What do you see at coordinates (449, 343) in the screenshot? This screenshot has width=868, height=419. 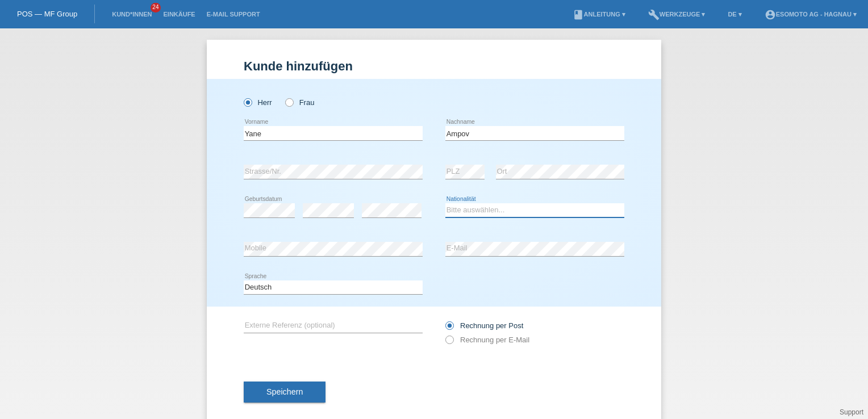 I see `input: Rechnung per E-Mail` at bounding box center [449, 343].